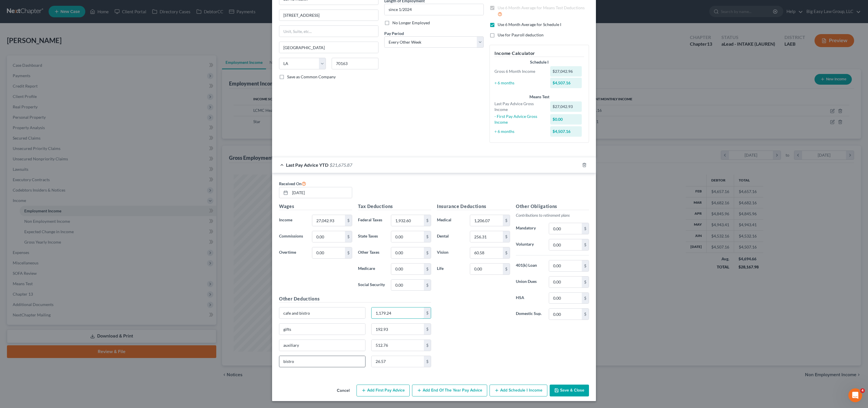  What do you see at coordinates (539, 97) in the screenshot?
I see `div: Means Test` at bounding box center [539, 97].